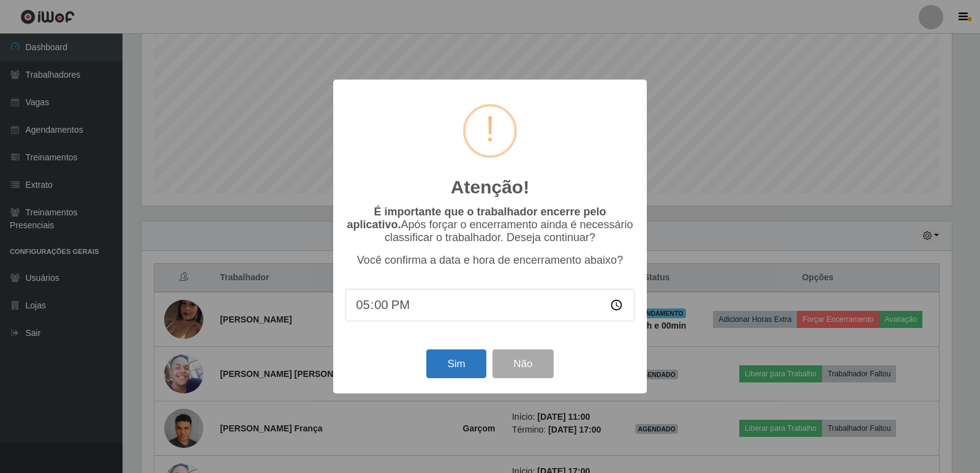  I want to click on p: Você confirma a data e hora de encerramento abaixo?, so click(490, 260).